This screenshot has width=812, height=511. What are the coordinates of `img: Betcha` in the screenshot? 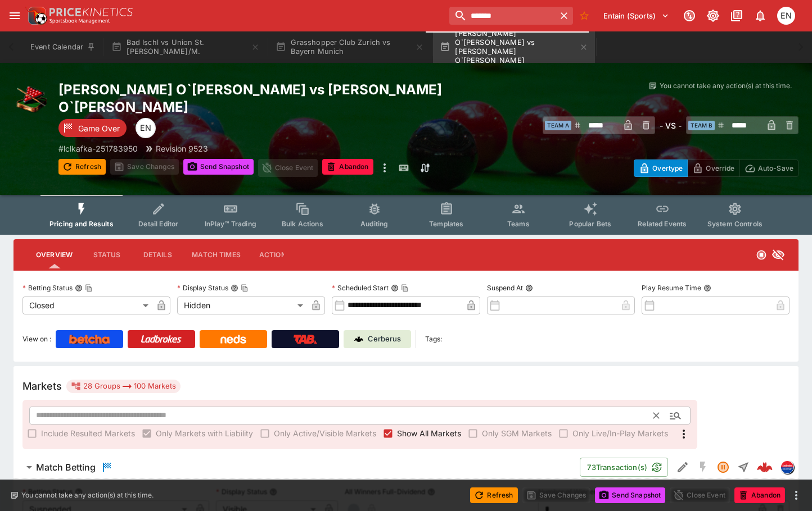 It's located at (90, 339).